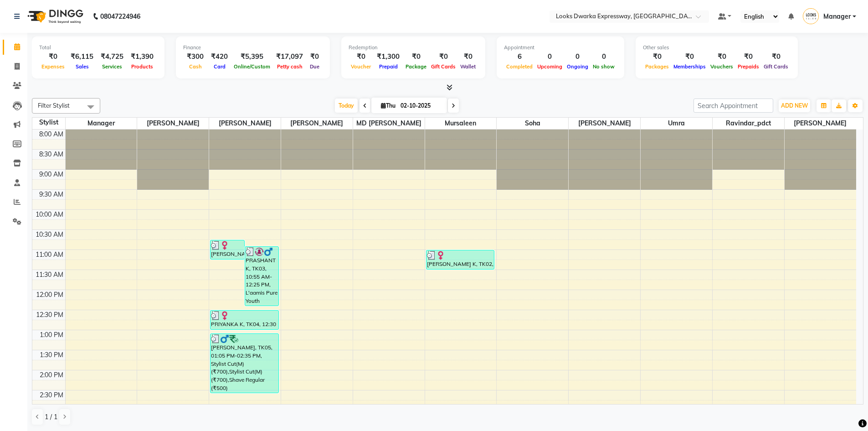  What do you see at coordinates (420, 106) in the screenshot?
I see `input: 2025-10-02` at bounding box center [420, 106].